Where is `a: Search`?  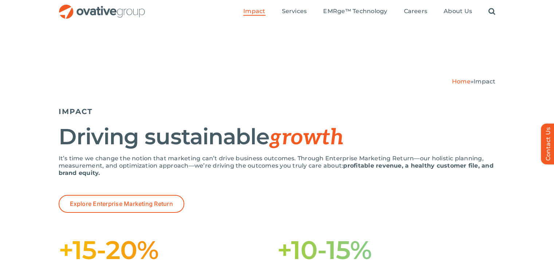 a: Search is located at coordinates (492, 12).